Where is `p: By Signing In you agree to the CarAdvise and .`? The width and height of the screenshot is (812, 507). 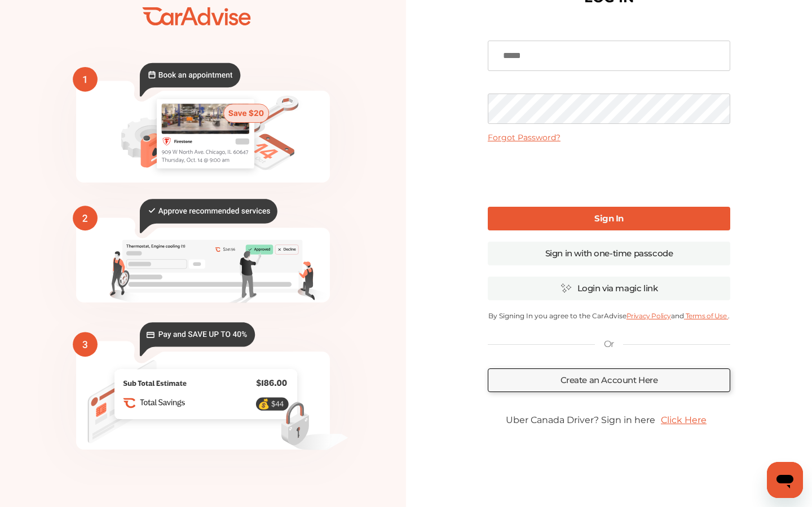
p: By Signing In you agree to the CarAdvise and . is located at coordinates (609, 316).